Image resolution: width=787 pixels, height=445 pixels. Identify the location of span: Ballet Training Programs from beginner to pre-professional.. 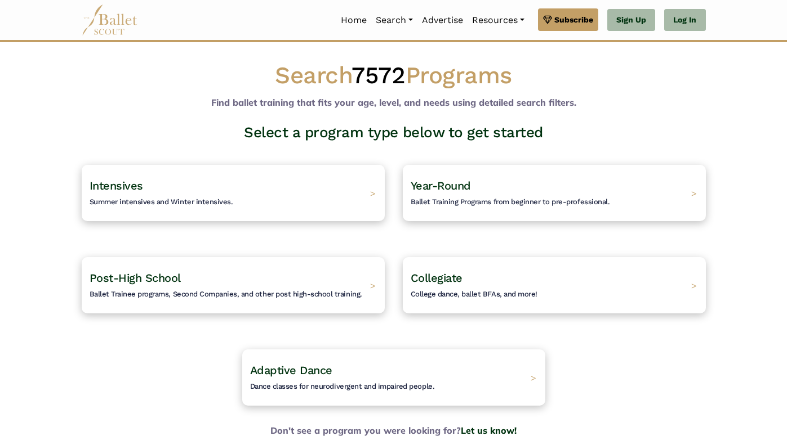
(510, 202).